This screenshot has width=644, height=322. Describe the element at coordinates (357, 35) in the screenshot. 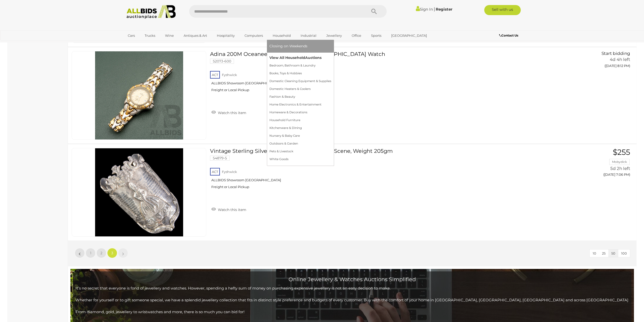

I see `a: Office` at that location.